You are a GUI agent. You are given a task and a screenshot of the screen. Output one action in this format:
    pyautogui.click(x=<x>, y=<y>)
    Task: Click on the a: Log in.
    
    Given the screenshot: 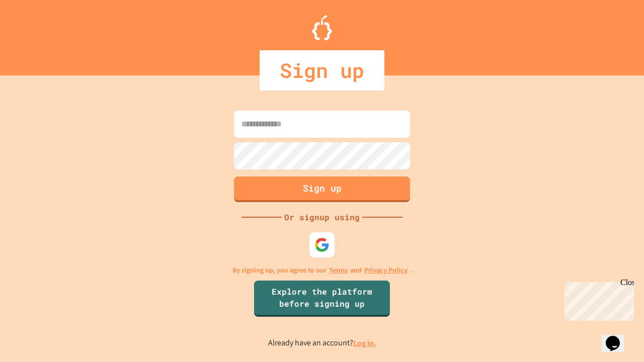 What is the action you would take?
    pyautogui.click(x=365, y=343)
    